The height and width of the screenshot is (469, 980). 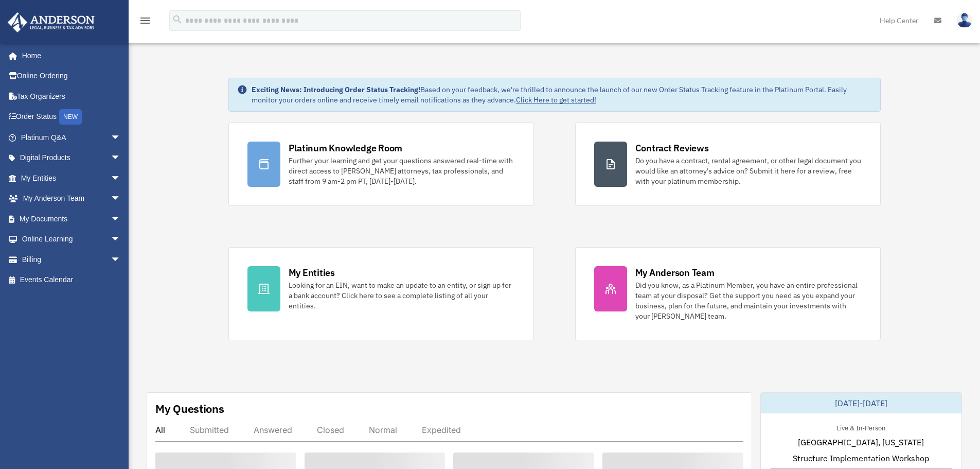 What do you see at coordinates (441, 430) in the screenshot?
I see `div: Expedited` at bounding box center [441, 430].